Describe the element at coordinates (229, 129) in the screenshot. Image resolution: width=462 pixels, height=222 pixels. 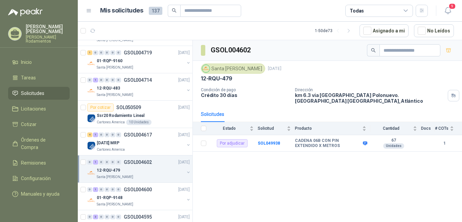
I see `span: Estado` at that location.